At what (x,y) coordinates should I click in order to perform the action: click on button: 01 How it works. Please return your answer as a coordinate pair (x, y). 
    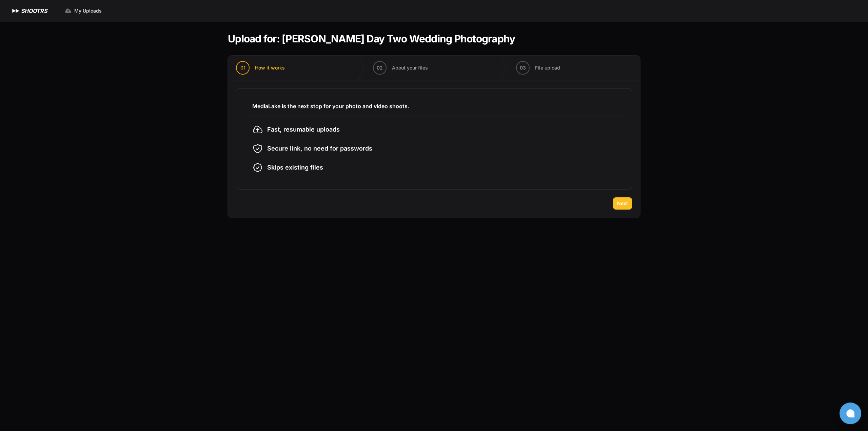
    Looking at the image, I should click on (260, 68).